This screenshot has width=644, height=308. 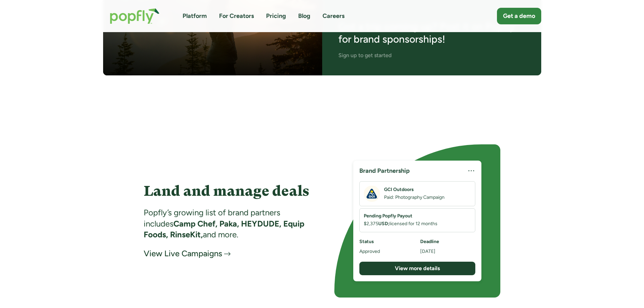 What do you see at coordinates (226, 191) in the screenshot?
I see `h4: Land and manage deals` at bounding box center [226, 191].